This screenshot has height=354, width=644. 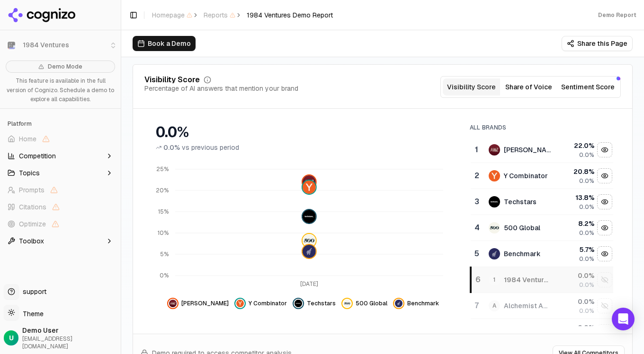 I want to click on span: 1984 Ventures Demo Report, so click(x=290, y=15).